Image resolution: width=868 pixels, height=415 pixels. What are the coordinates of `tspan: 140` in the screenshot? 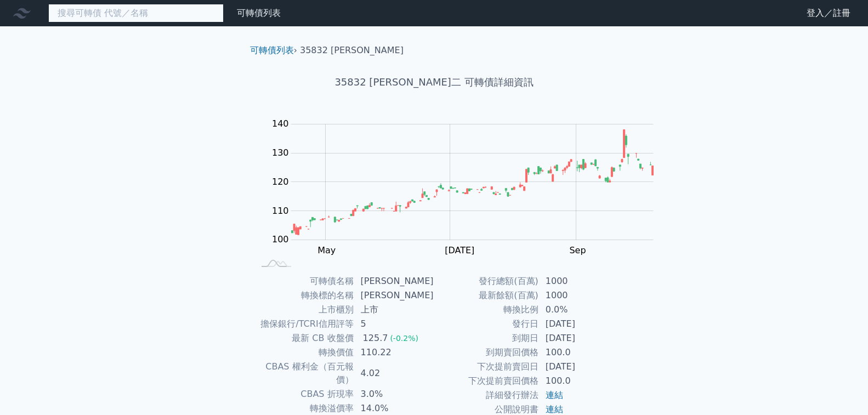 It's located at (280, 123).